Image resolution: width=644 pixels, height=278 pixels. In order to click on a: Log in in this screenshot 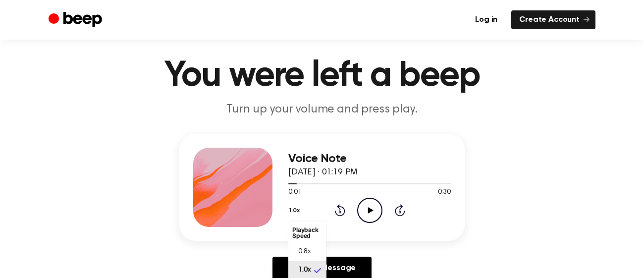, I will do `click(486, 20)`.